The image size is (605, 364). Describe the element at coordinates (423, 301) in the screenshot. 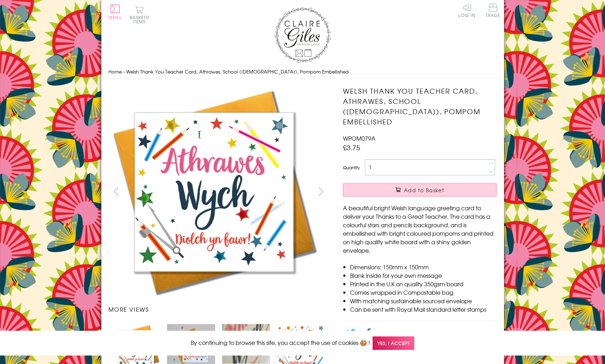

I see `li: With matching sustainable sourced envelope` at that location.